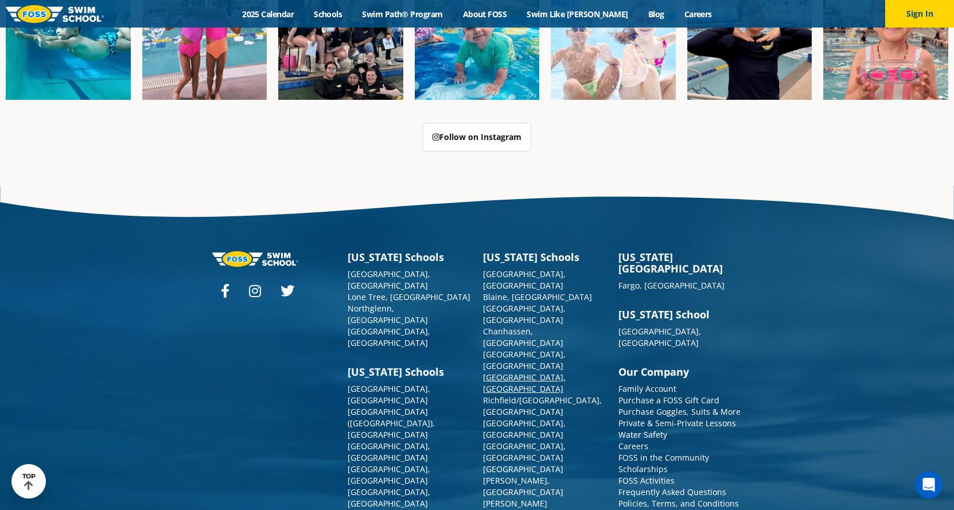  Describe the element at coordinates (29, 481) in the screenshot. I see `div: TOP` at that location.